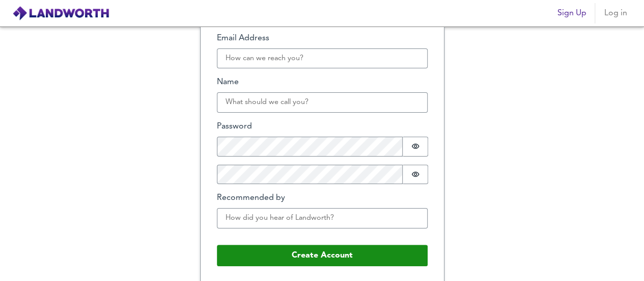 The height and width of the screenshot is (281, 644). Describe the element at coordinates (322, 218) in the screenshot. I see `input: How did you hear of Landworth?` at that location.